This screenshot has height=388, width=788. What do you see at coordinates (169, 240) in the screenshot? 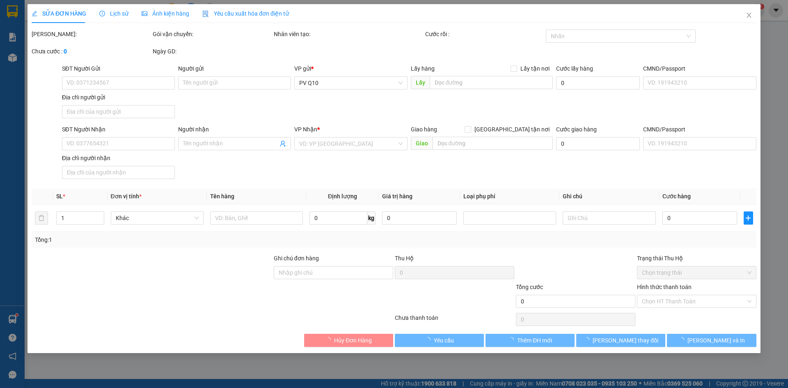
I see `div: Tổng: 1` at bounding box center [169, 240].